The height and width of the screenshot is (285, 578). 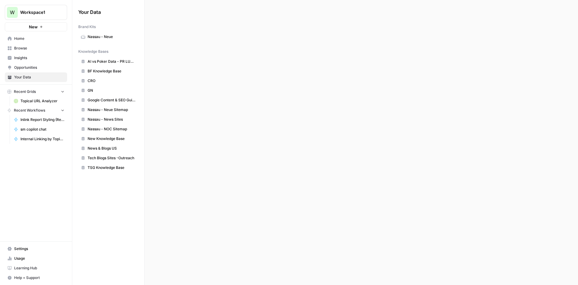 I want to click on button: Recent Grids, so click(x=36, y=92).